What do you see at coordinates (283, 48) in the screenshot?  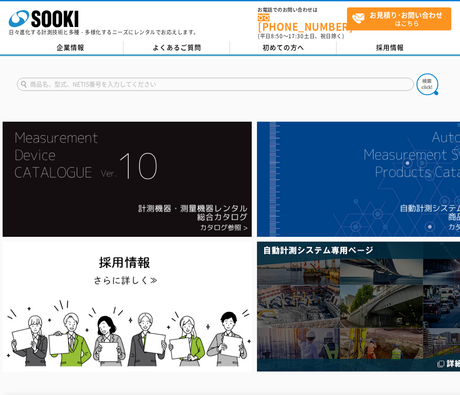 I see `a: 初めての方へ` at bounding box center [283, 48].